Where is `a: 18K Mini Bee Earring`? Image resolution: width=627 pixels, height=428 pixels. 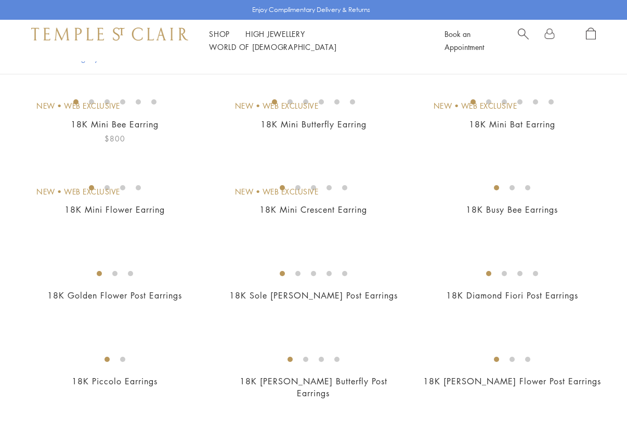
a: 18K Mini Bee Earring is located at coordinates (114, 124).